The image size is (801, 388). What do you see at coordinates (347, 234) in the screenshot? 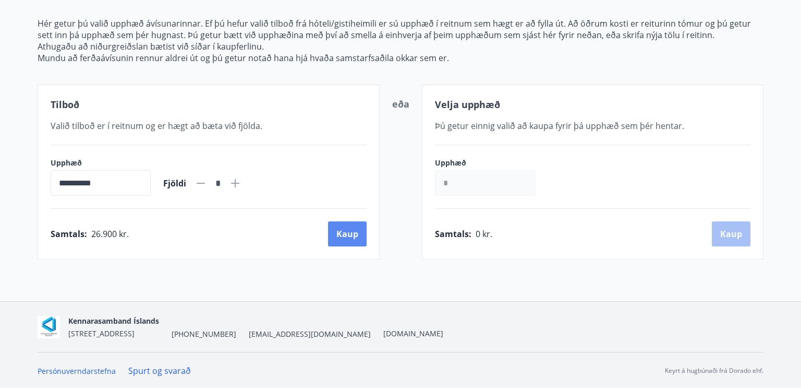
I see `button: Kaup` at bounding box center [347, 234].